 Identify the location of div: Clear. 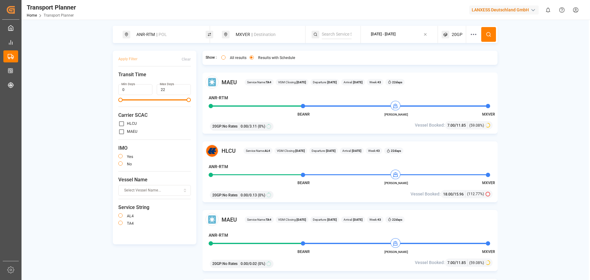
(186, 59).